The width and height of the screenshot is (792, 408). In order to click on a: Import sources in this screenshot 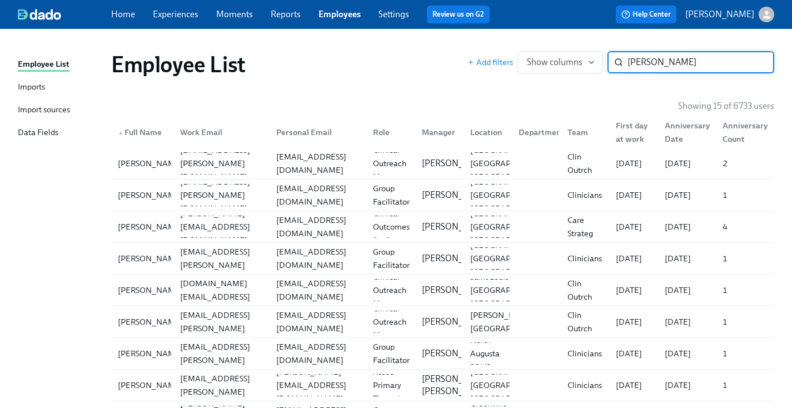, I will do `click(60, 110)`.